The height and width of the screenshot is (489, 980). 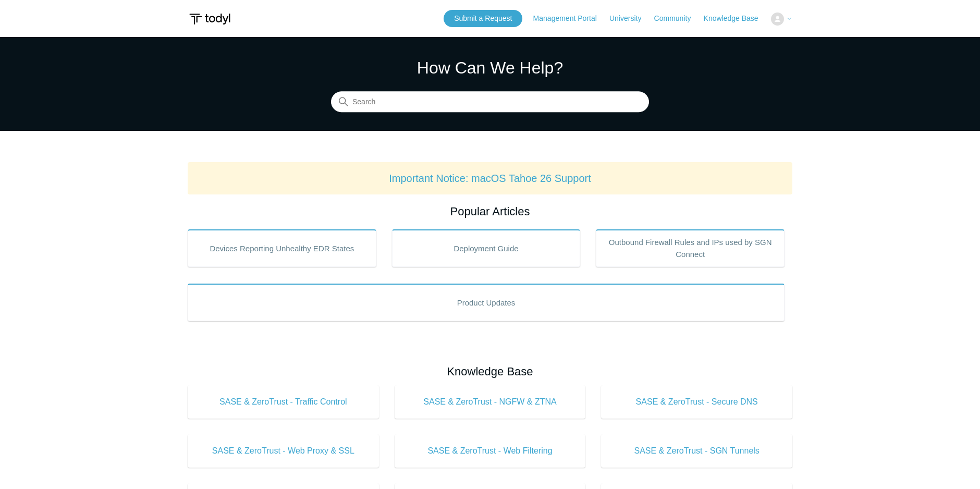 I want to click on a: SASE & ZeroTrust - Secure DNS, so click(x=696, y=402).